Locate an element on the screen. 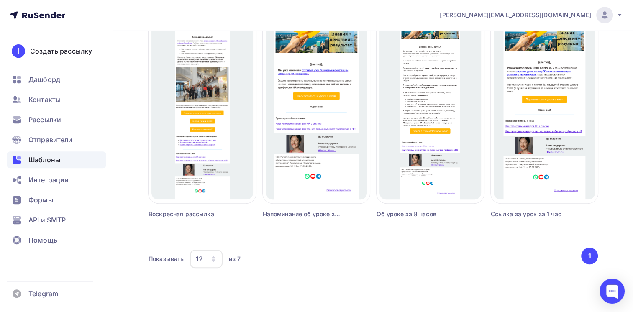 The width and height of the screenshot is (633, 312). span: Формы is located at coordinates (41, 200).